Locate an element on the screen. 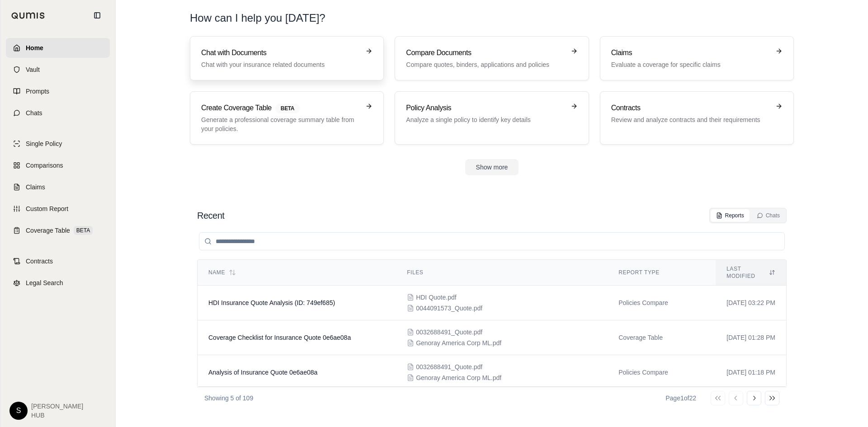 Image resolution: width=868 pixels, height=427 pixels. a: Coverage TableBETA is located at coordinates (58, 231).